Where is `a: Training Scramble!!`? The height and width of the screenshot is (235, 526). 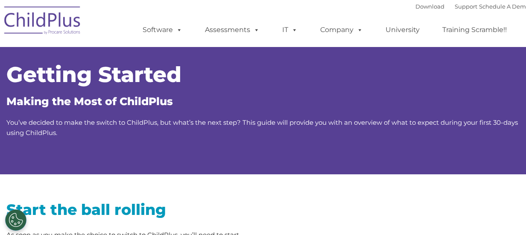
a: Training Scramble!! is located at coordinates (474, 30).